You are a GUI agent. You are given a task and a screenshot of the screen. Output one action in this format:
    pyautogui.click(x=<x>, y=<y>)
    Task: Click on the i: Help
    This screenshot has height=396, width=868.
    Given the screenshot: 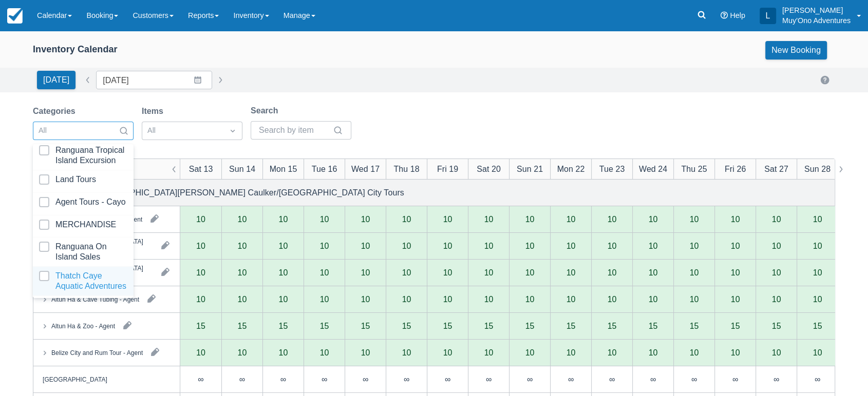 What is the action you would take?
    pyautogui.click(x=724, y=16)
    